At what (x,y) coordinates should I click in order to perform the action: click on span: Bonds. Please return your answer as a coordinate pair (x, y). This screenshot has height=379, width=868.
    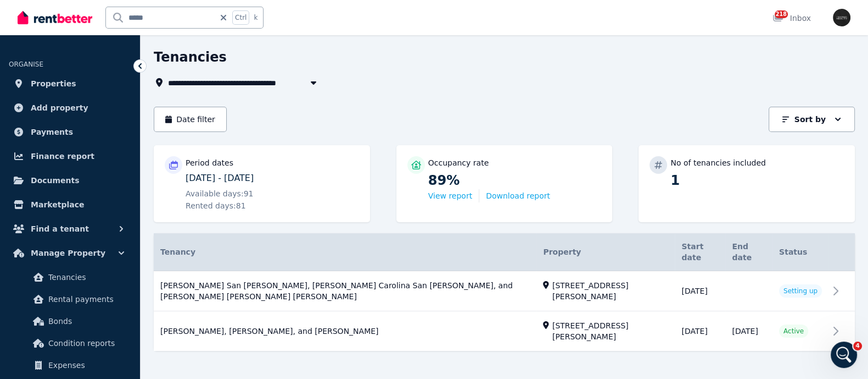
    Looking at the image, I should click on (85, 321).